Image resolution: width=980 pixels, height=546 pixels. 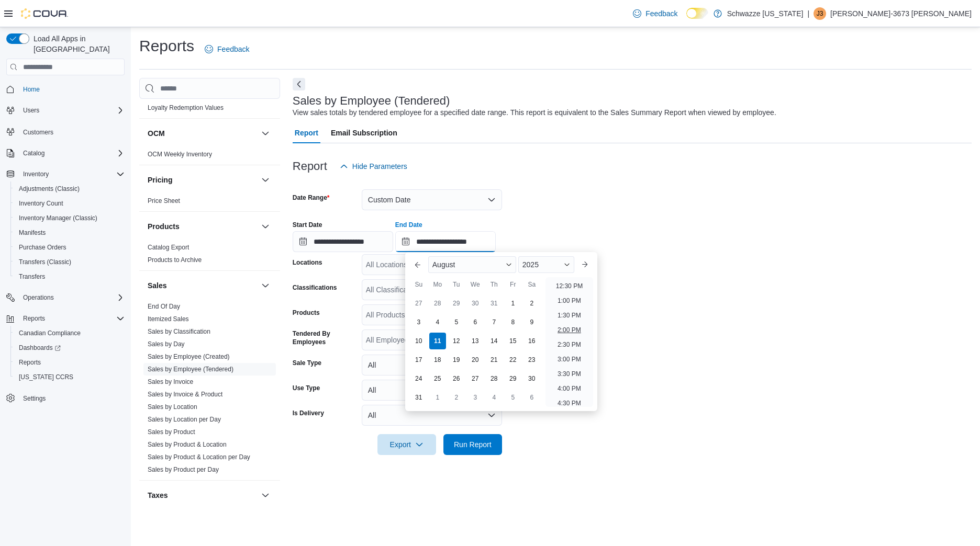 I want to click on div: day-26, so click(x=457, y=379).